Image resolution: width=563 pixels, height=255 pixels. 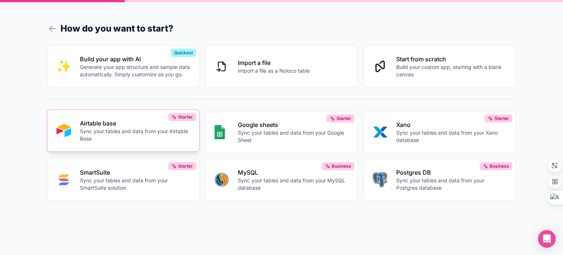 I want to click on p: Build your custom app, starting with a blank canvas, so click(x=452, y=71).